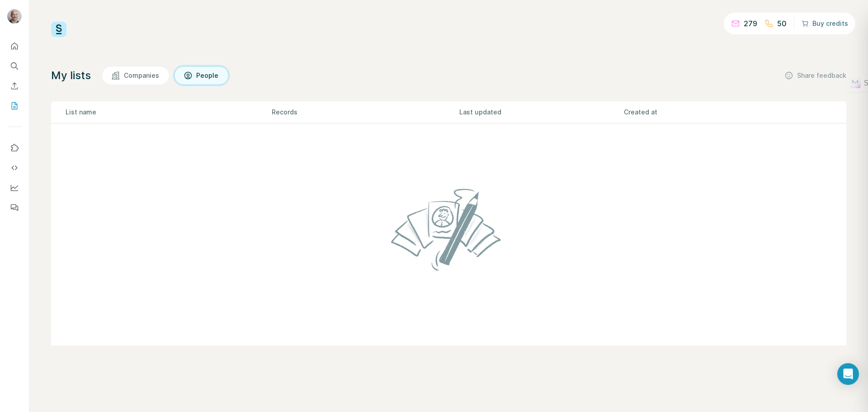  What do you see at coordinates (207, 76) in the screenshot?
I see `span: People` at bounding box center [207, 76].